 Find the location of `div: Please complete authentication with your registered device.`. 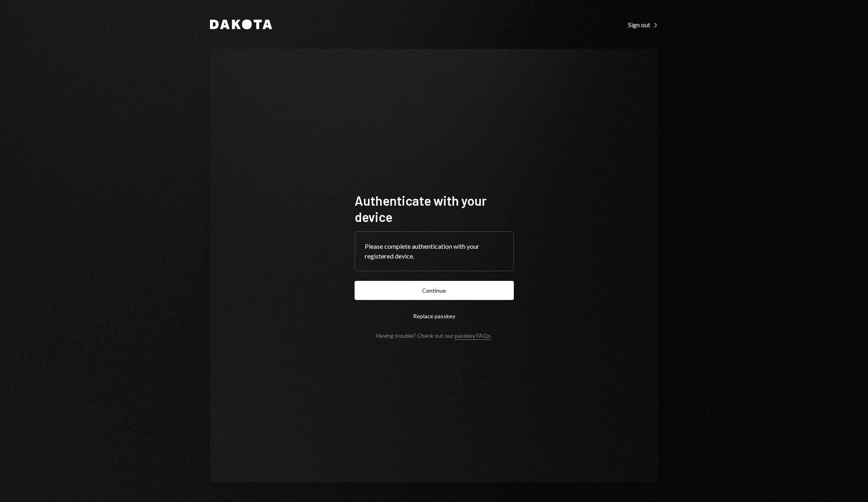

div: Please complete authentication with your registered device. is located at coordinates (434, 251).